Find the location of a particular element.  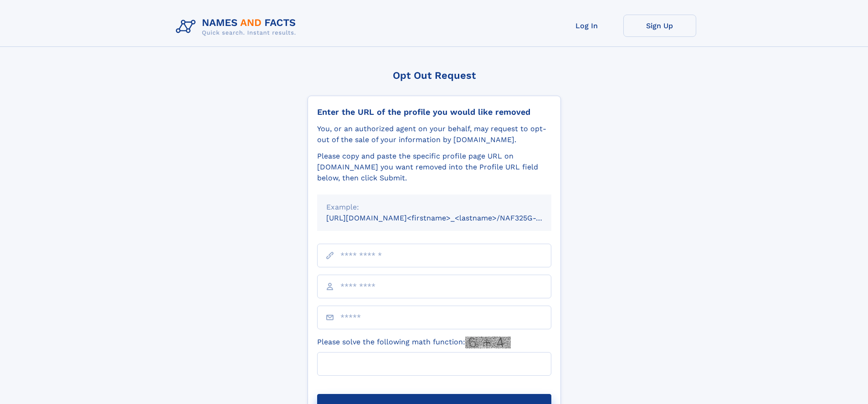

label: Please solve the following math function: is located at coordinates (413, 342).